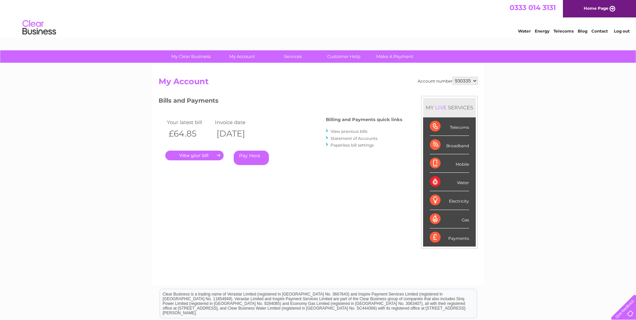 The height and width of the screenshot is (320, 636). What do you see at coordinates (449, 126) in the screenshot?
I see `div: Telecoms` at bounding box center [449, 126].